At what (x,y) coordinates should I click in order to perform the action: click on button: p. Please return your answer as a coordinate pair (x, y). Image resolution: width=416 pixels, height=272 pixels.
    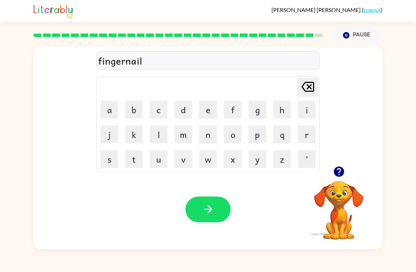
    Looking at the image, I should click on (257, 134).